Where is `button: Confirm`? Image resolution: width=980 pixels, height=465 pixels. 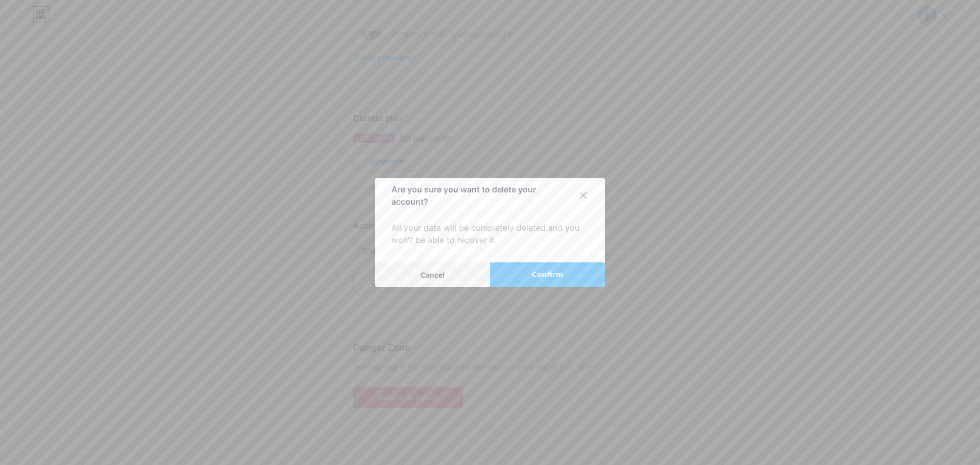 button: Confirm is located at coordinates (547, 274).